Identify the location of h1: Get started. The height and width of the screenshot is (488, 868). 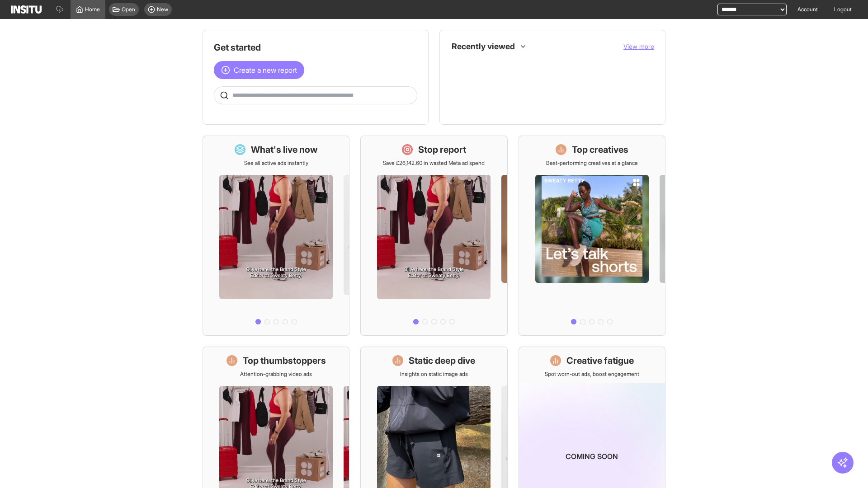
(315, 47).